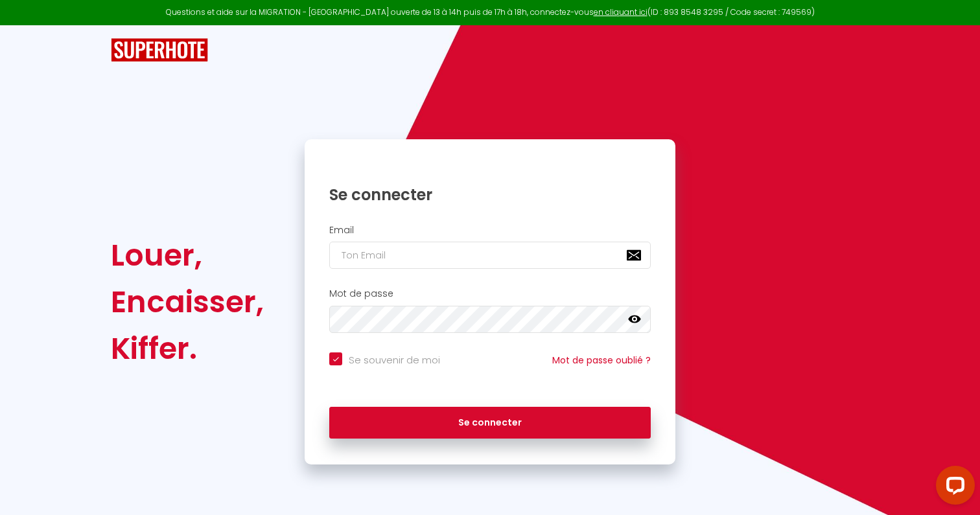 The width and height of the screenshot is (980, 515). Describe the element at coordinates (490, 195) in the screenshot. I see `h1: Se connecter` at that location.